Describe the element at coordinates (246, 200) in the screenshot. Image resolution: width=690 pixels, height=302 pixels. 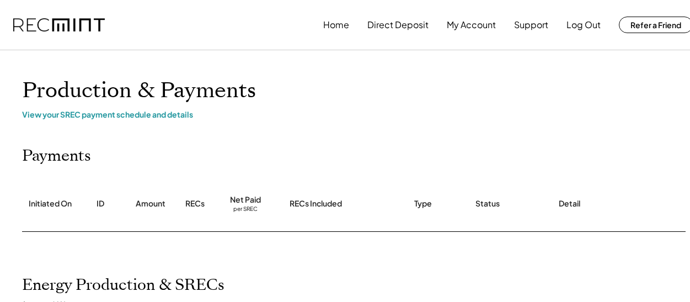
I see `div: Net Paid` at that location.